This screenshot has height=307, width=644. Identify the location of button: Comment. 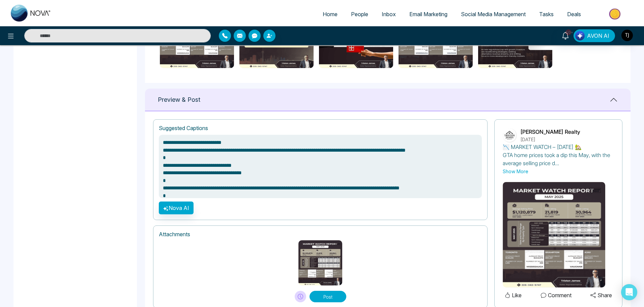
(556, 295).